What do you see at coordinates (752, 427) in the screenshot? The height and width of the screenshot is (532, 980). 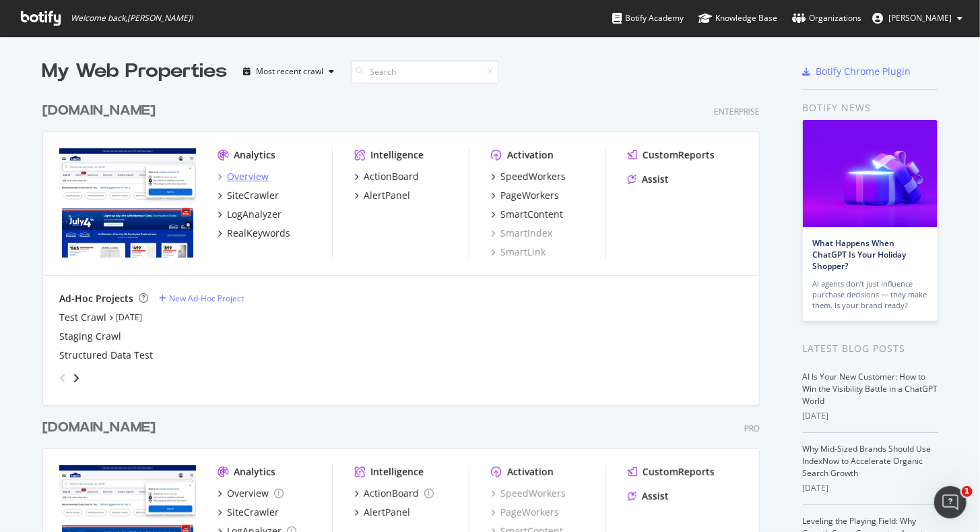 I see `div: Pro` at bounding box center [752, 427].